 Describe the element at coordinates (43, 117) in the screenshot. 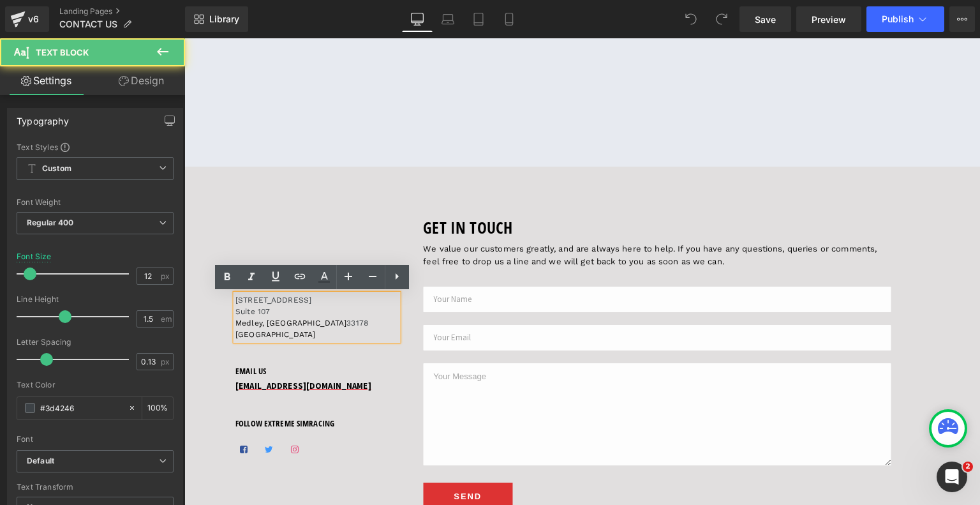

I see `div: Typography` at that location.